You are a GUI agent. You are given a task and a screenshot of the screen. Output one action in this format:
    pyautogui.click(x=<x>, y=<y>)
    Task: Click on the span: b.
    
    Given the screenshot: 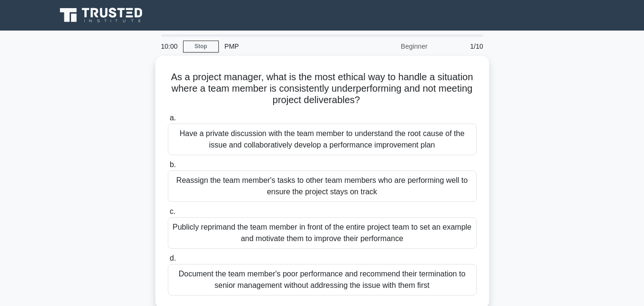 What is the action you would take?
    pyautogui.click(x=173, y=164)
    